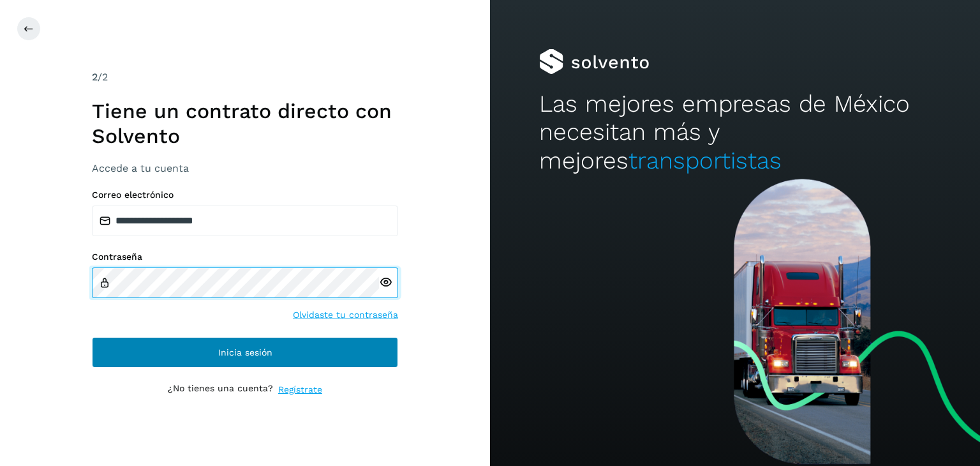 The width and height of the screenshot is (980, 466). I want to click on div: /2, so click(245, 78).